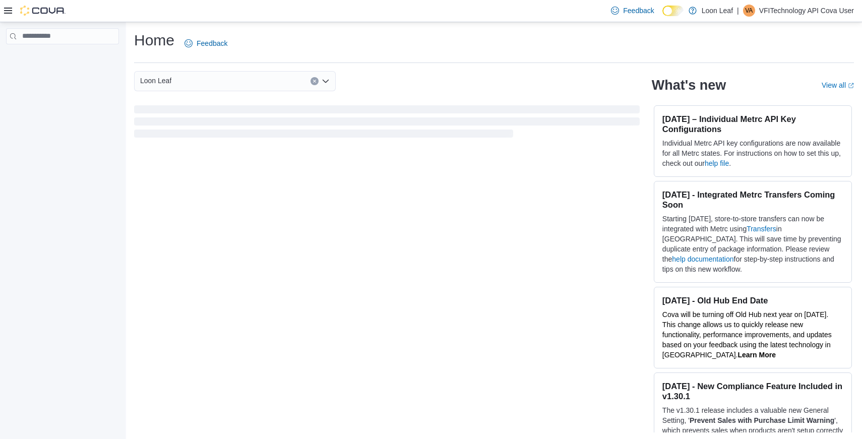 The height and width of the screenshot is (439, 862). Describe the element at coordinates (838, 85) in the screenshot. I see `a: View allExternal link` at that location.